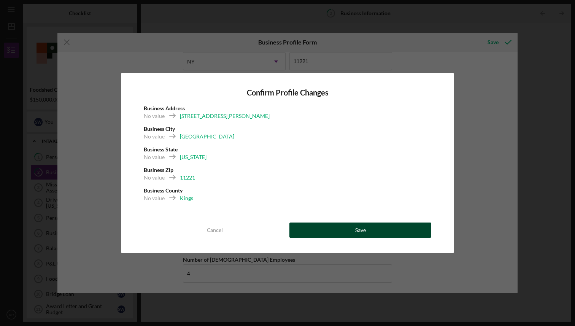 The width and height of the screenshot is (575, 326). I want to click on div: Kings, so click(186, 198).